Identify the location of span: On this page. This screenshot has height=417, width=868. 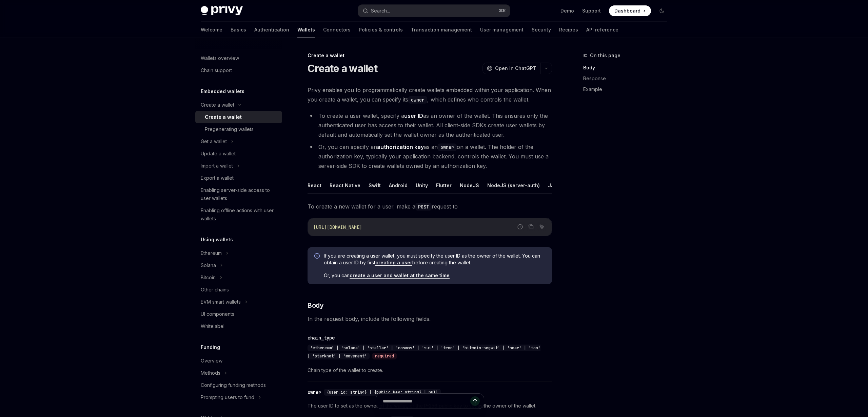
(605, 56).